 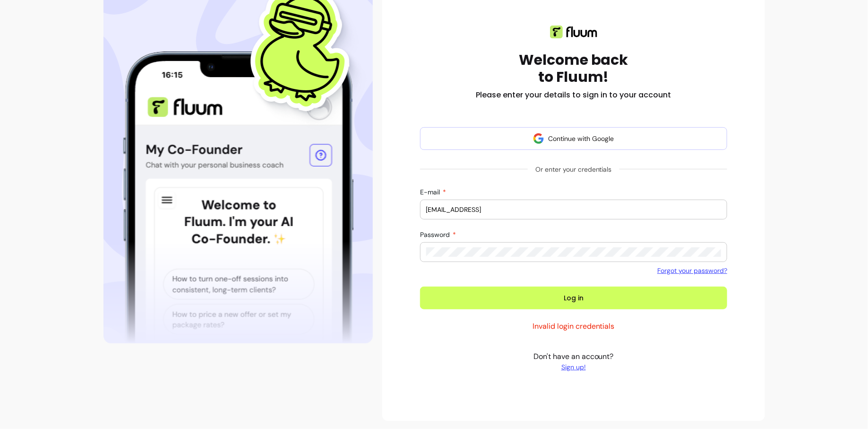 What do you see at coordinates (432, 192) in the screenshot?
I see `span: E-mail` at bounding box center [432, 192].